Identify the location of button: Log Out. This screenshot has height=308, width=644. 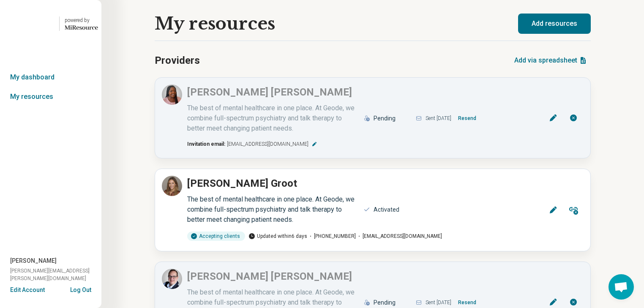
(80, 289).